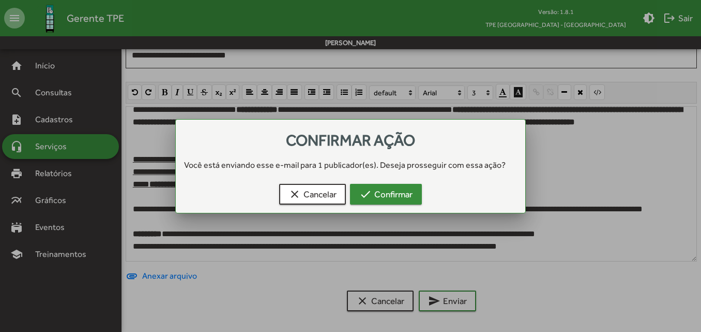 The image size is (701, 332). Describe the element at coordinates (312, 194) in the screenshot. I see `button: Cancelar` at that location.